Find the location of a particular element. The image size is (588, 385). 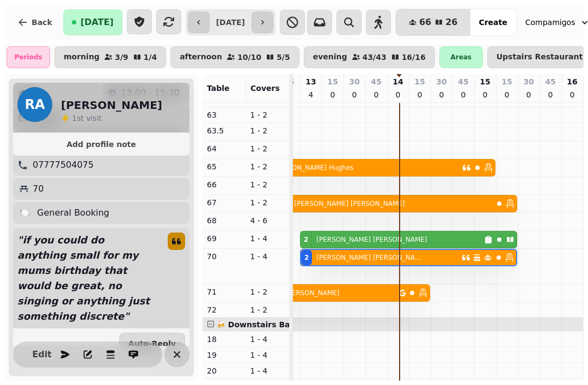

span: 66 is located at coordinates (426, 22).